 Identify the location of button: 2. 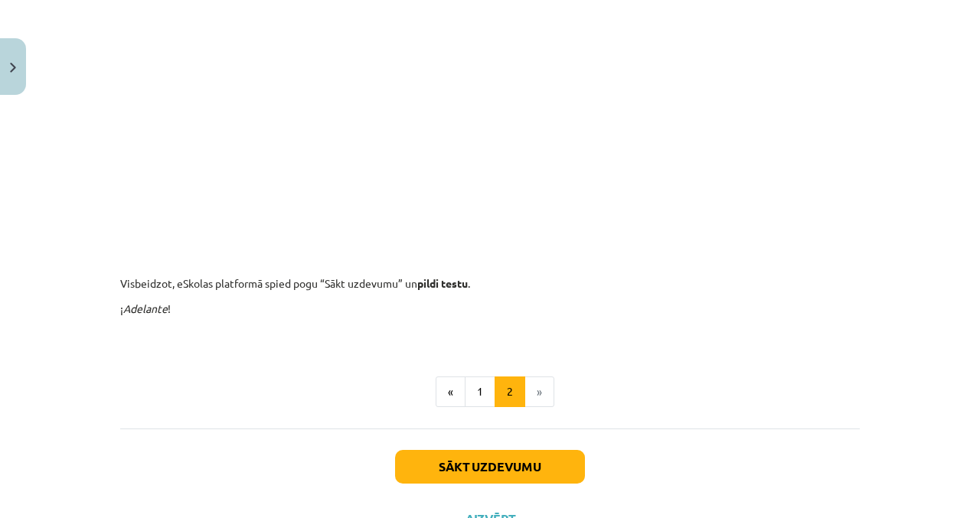
(510, 392).